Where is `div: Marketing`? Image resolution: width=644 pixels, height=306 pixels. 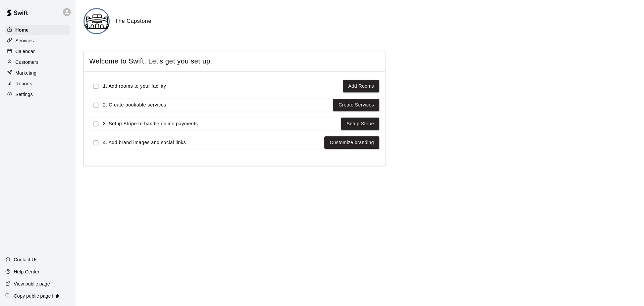 div: Marketing is located at coordinates (37, 73).